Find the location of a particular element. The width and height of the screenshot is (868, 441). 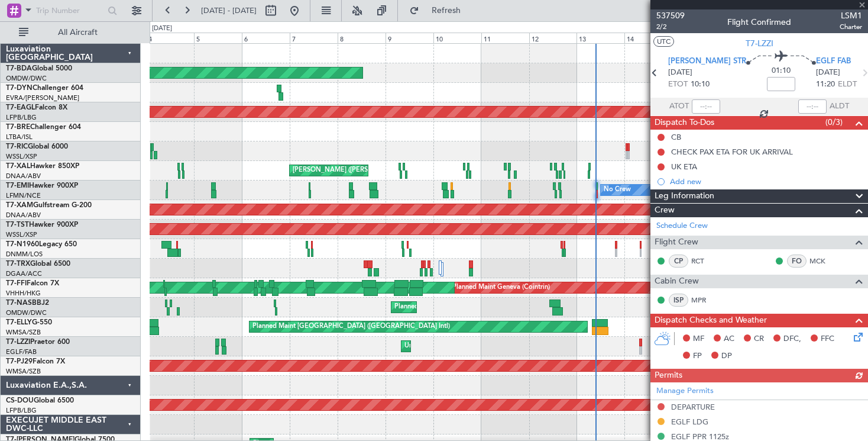

span: All Aircraft is located at coordinates (78, 33).